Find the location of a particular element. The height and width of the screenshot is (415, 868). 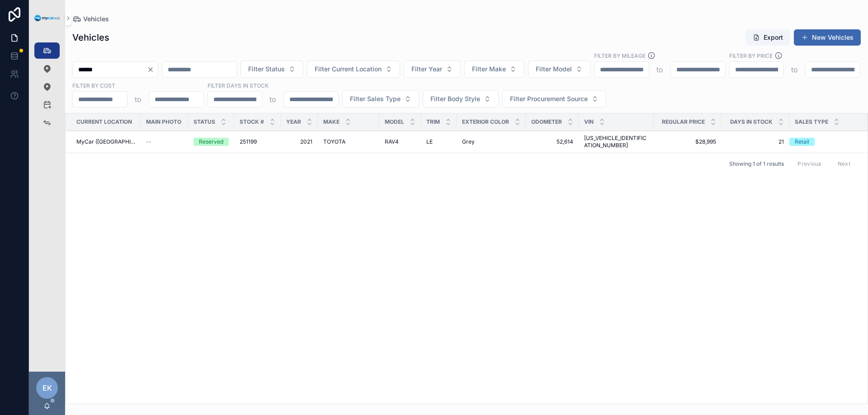

span: 52,614 is located at coordinates (552, 142).